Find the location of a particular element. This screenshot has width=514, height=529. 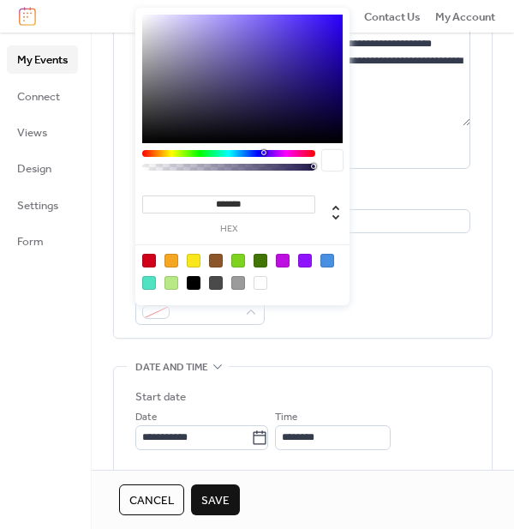

a: Settings is located at coordinates (42, 205).